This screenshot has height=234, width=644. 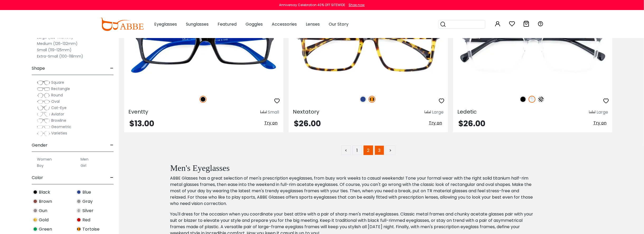 I want to click on img: Round.png, so click(x=44, y=95).